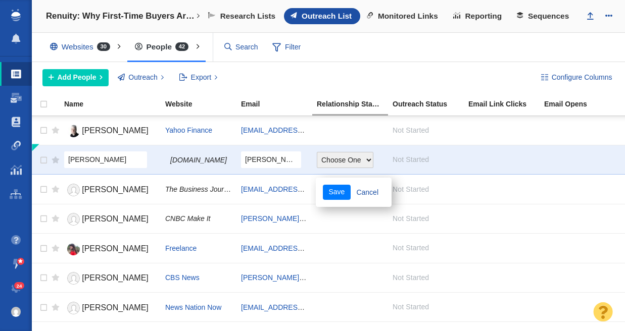 This screenshot has height=331, width=625. What do you see at coordinates (430, 104) in the screenshot?
I see `div: Outreach Status` at bounding box center [430, 104].